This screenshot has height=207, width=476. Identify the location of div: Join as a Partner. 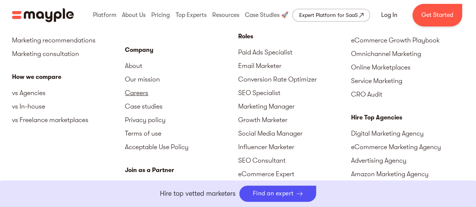
(181, 170).